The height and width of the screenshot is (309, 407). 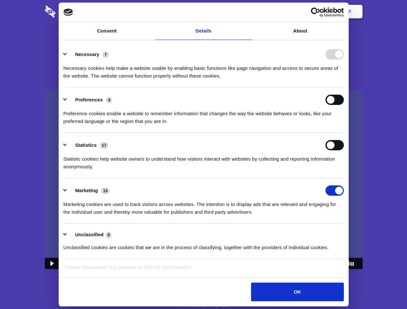 I want to click on button: Statistics (17), so click(x=88, y=145).